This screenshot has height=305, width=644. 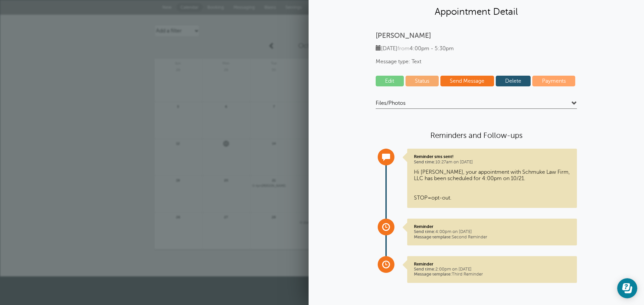 I want to click on strong: Reminder sms sent!, so click(x=433, y=157).